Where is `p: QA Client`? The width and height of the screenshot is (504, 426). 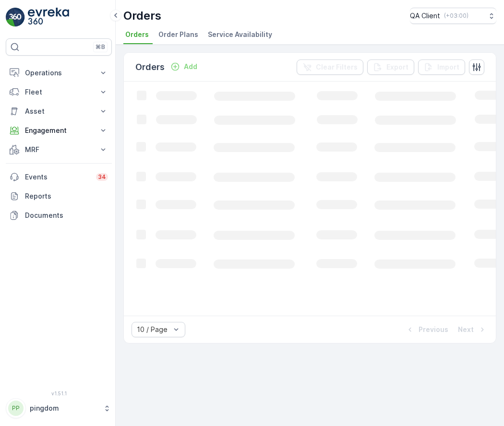
p: QA Client is located at coordinates (425, 16).